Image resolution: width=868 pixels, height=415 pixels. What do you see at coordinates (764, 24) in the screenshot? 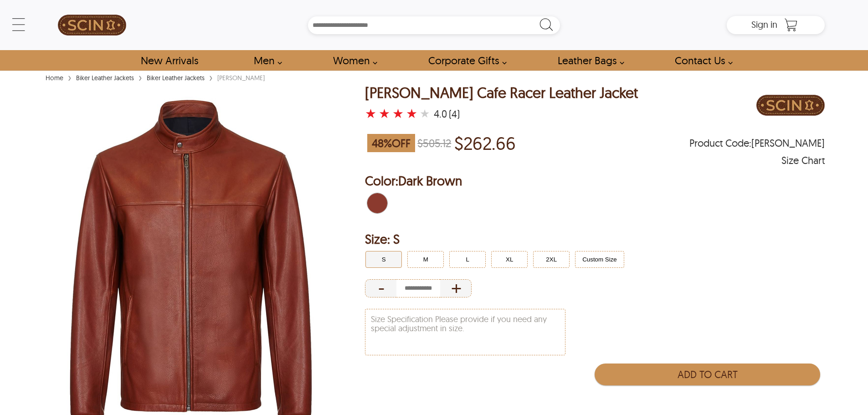
I see `span: Sign in` at bounding box center [764, 24].